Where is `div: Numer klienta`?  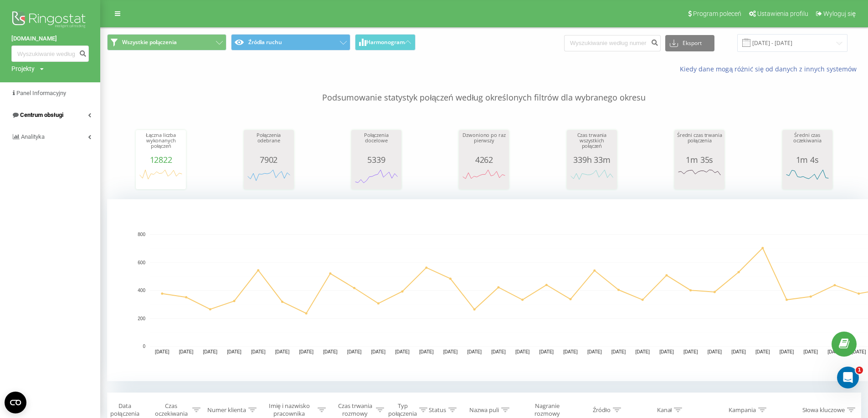 div: Numer klienta is located at coordinates (226, 410).